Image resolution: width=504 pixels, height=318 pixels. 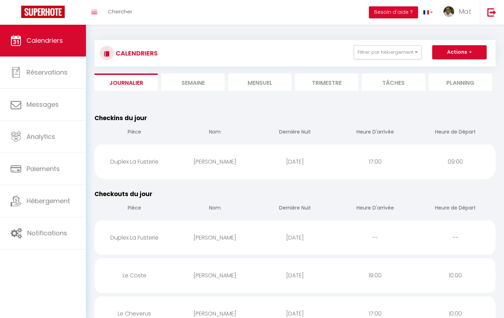 I want to click on span: Checkins du jour, so click(x=121, y=118).